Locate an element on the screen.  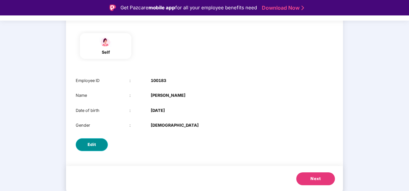
div: Name is located at coordinates (102, 96).